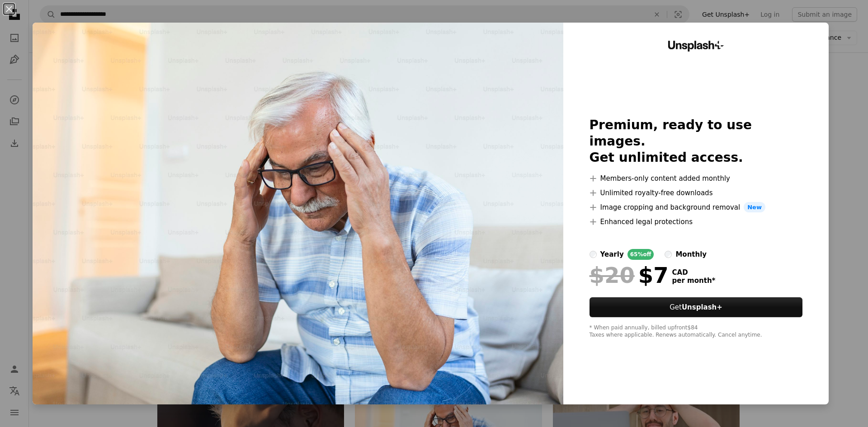 This screenshot has width=868, height=427. Describe the element at coordinates (697, 308) in the screenshot. I see `button: GetUnsplash+` at that location.